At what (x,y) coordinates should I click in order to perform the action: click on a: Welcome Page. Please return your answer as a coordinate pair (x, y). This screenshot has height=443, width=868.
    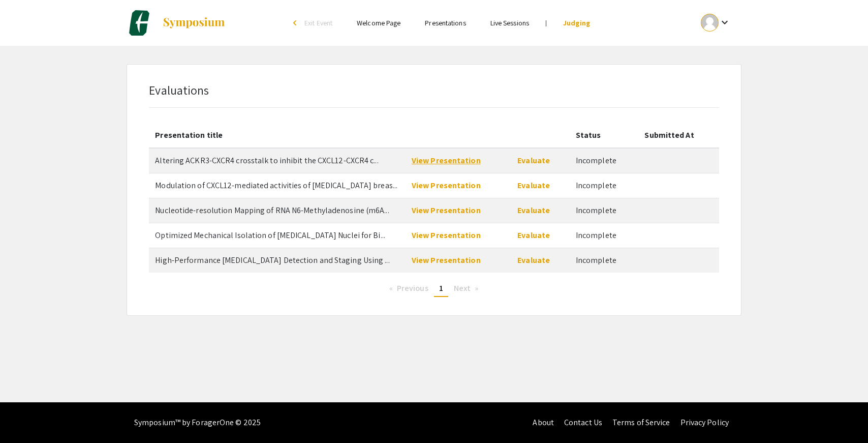
    Looking at the image, I should click on (379, 23).